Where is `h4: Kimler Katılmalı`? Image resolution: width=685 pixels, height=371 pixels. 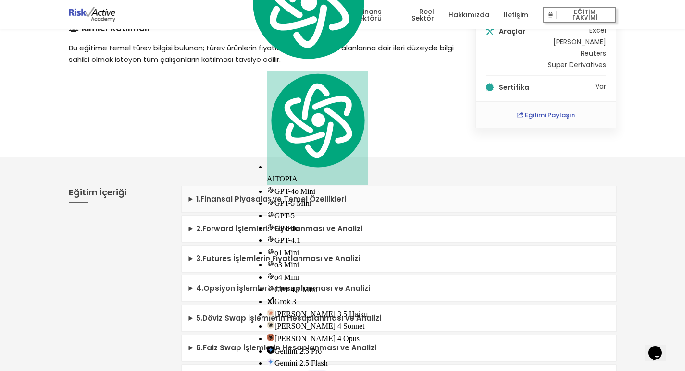 h4: Kimler Katılmalı is located at coordinates (261, 28).